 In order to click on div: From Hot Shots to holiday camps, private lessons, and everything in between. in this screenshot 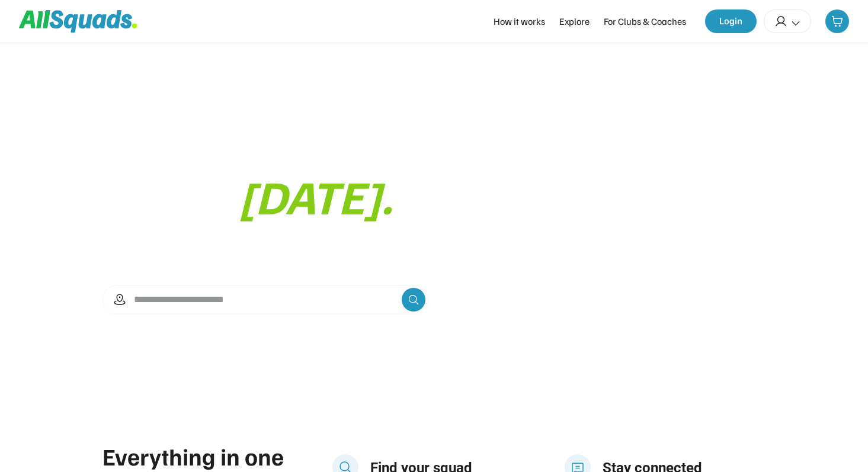, I will do `click(265, 245)`.